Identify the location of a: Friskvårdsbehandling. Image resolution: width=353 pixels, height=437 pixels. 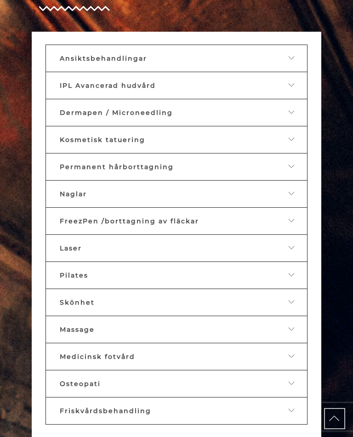
(177, 411).